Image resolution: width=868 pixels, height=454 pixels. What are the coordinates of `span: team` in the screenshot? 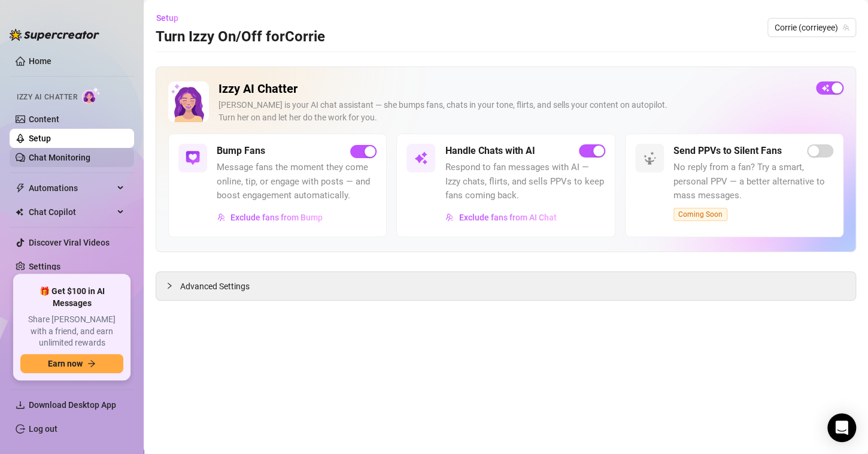 It's located at (846, 28).